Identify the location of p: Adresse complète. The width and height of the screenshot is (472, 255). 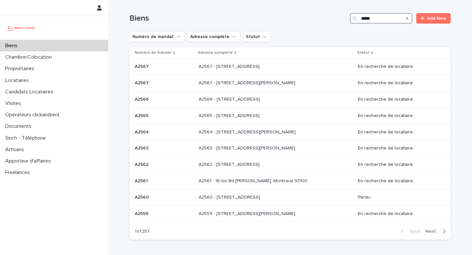
(215, 53).